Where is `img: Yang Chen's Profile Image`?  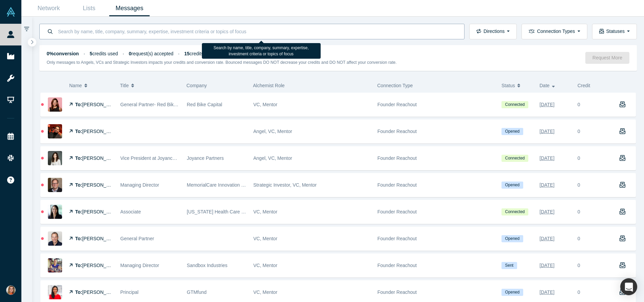 img: Yang Chen's Profile Image is located at coordinates (55, 158).